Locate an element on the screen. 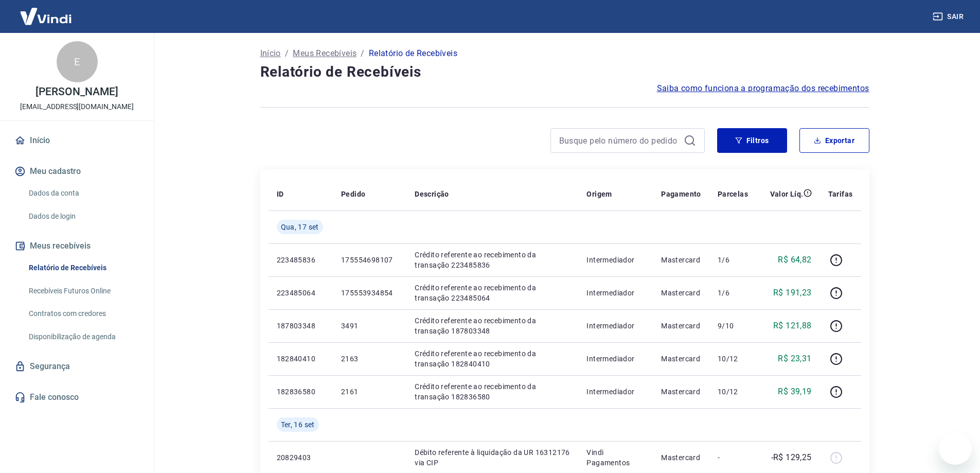 The width and height of the screenshot is (980, 473). div: E is located at coordinates (77, 62).